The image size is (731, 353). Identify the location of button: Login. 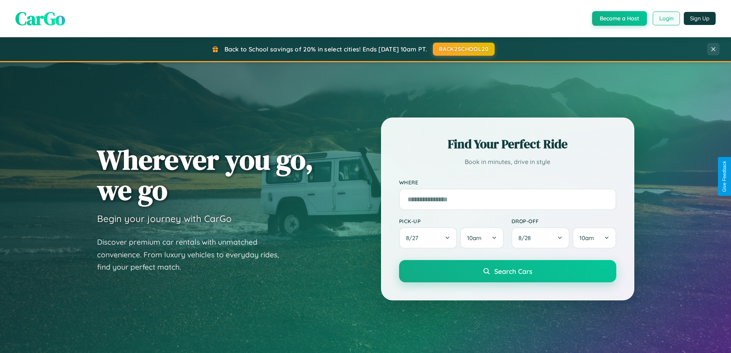
(667, 18).